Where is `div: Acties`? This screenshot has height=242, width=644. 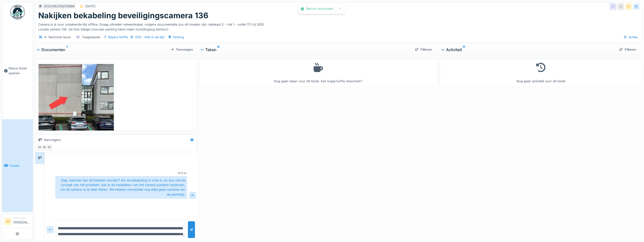 div: Acties is located at coordinates (631, 37).